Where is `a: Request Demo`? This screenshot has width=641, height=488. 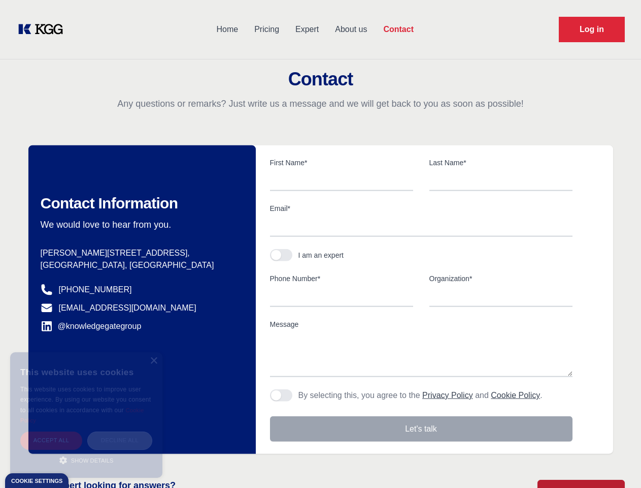 a: Request Demo is located at coordinates (592, 29).